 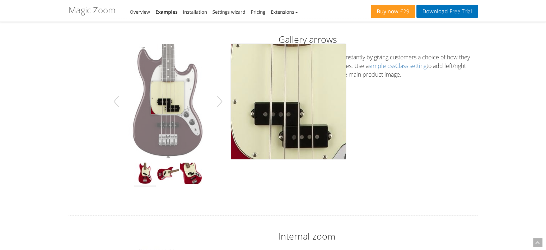 I want to click on span: £29, so click(x=404, y=11).